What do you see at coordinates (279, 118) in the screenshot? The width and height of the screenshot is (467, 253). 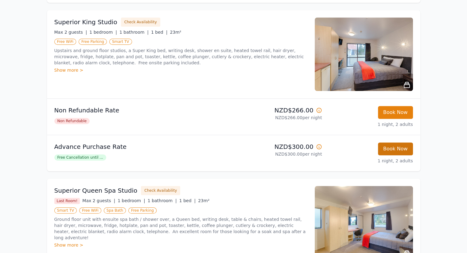 I see `p: NZD$266.00 per night` at bounding box center [279, 118].